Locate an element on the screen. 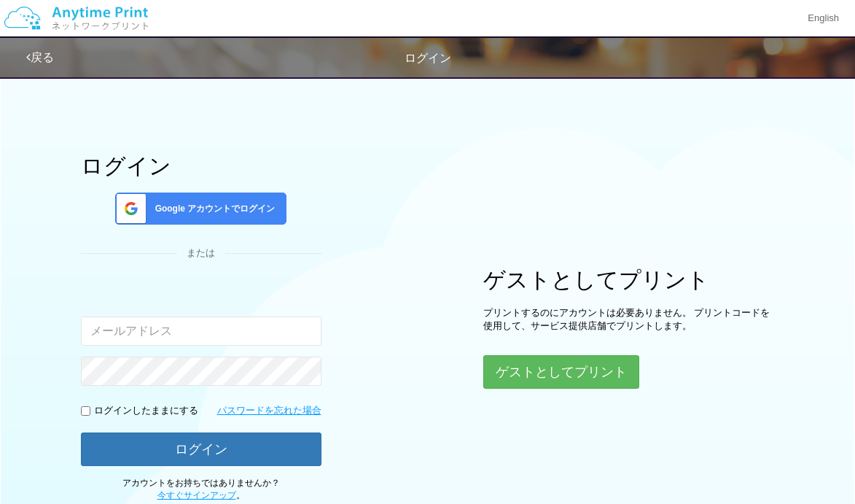 This screenshot has width=855, height=504. p: アカウントをお持ちではありませんか？ is located at coordinates (201, 489).